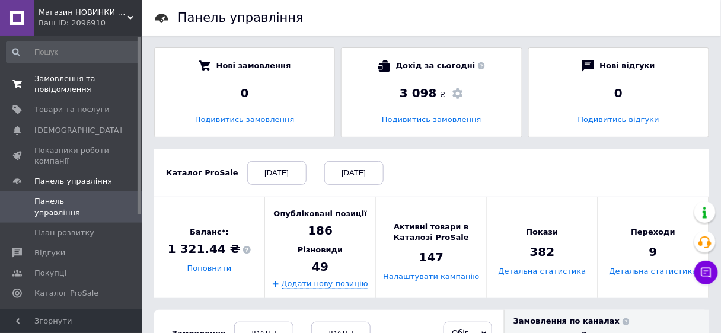  Describe the element at coordinates (83, 12) in the screenshot. I see `span: Магазин НОВИНКИ - стильні рюкзаки та ляльки Реборн` at that location.